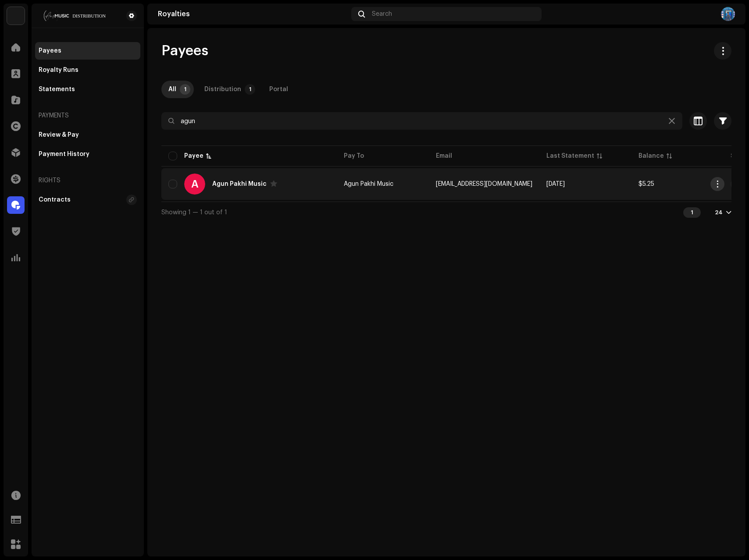  I want to click on div: Contracts, so click(54, 200).